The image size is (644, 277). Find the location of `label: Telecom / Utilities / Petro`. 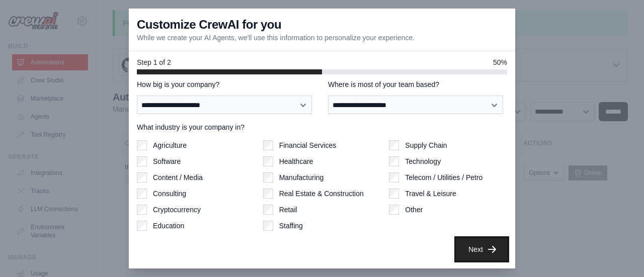

label: Telecom / Utilities / Petro is located at coordinates (444, 178).